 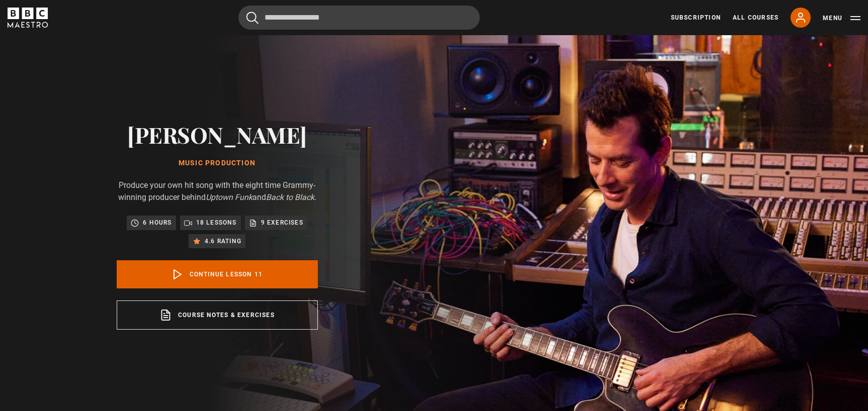 What do you see at coordinates (157, 223) in the screenshot?
I see `p: 6 hours` at bounding box center [157, 223].